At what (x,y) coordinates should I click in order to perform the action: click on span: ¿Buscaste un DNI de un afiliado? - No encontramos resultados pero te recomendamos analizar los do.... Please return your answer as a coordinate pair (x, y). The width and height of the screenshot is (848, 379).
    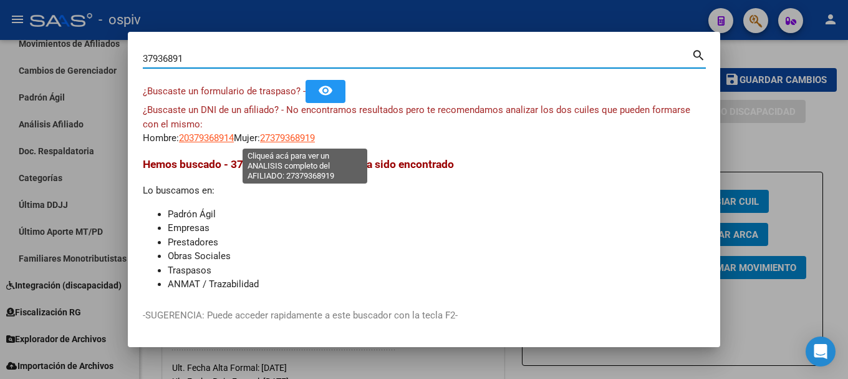
    Looking at the image, I should click on (417, 117).